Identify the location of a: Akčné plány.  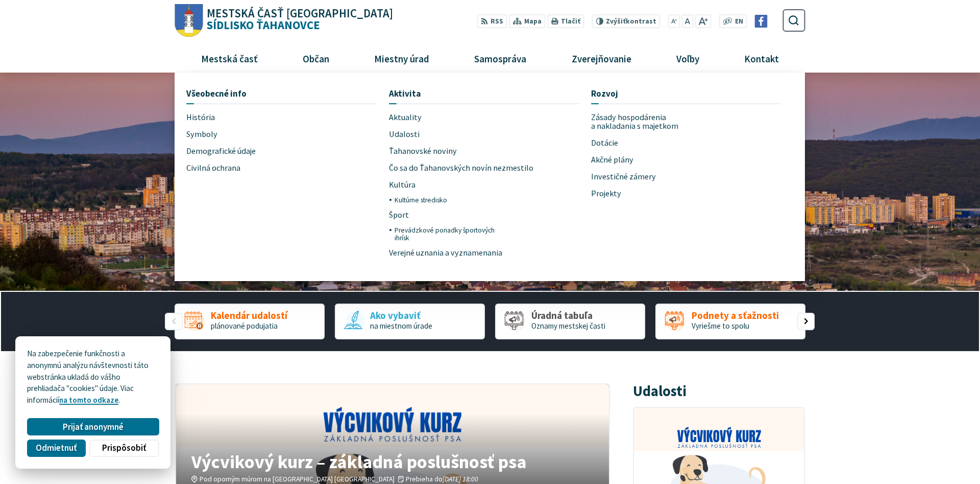
(649, 160).